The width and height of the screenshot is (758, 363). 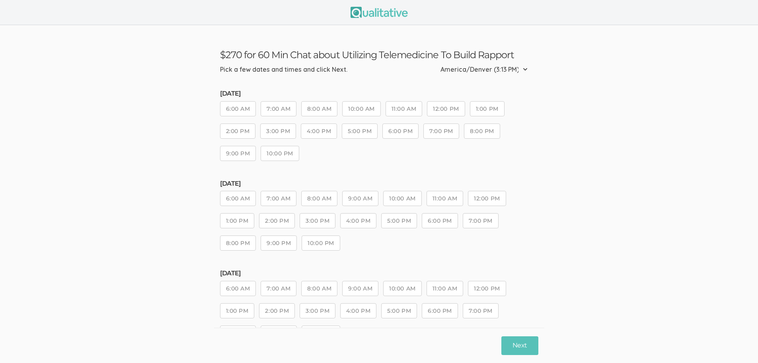 What do you see at coordinates (284, 69) in the screenshot?
I see `div: Pick a few dates and times and click Next.` at bounding box center [284, 69].